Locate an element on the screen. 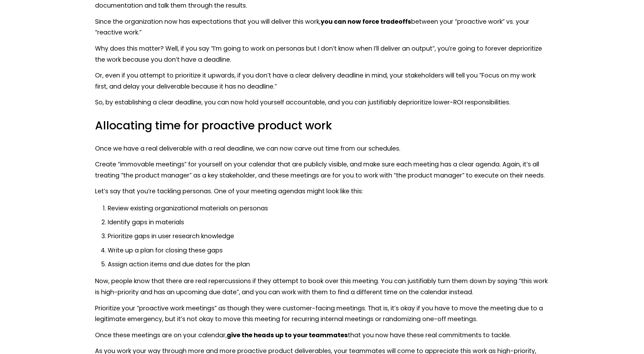 Image resolution: width=644 pixels, height=354 pixels. p: Once these meetings are on your calendar, that you now have these real commitments to tackle. is located at coordinates (322, 335).